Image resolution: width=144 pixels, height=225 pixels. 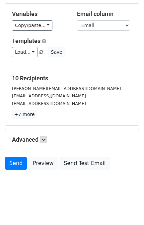 I want to click on h5: 10 Recipients, so click(x=72, y=78).